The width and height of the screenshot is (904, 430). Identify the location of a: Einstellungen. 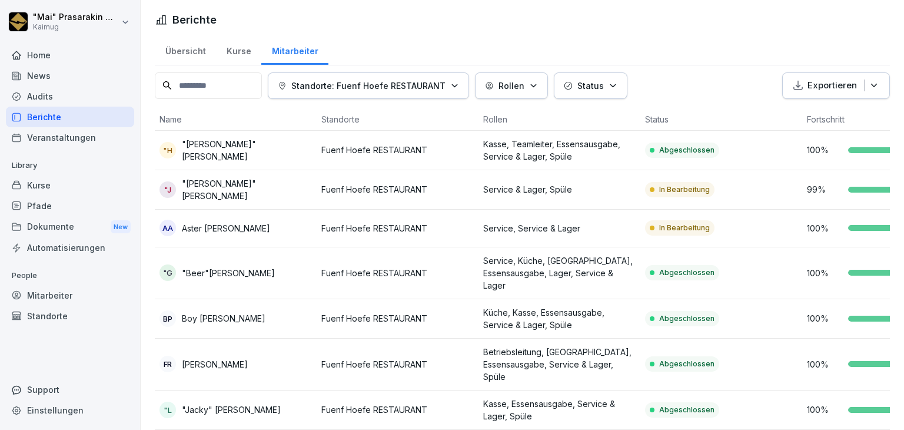
(70, 410).